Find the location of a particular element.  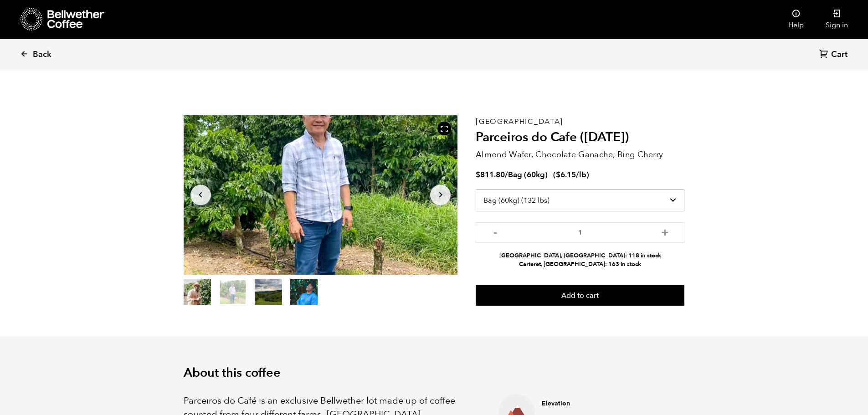

h4: Elevation is located at coordinates (605, 404).